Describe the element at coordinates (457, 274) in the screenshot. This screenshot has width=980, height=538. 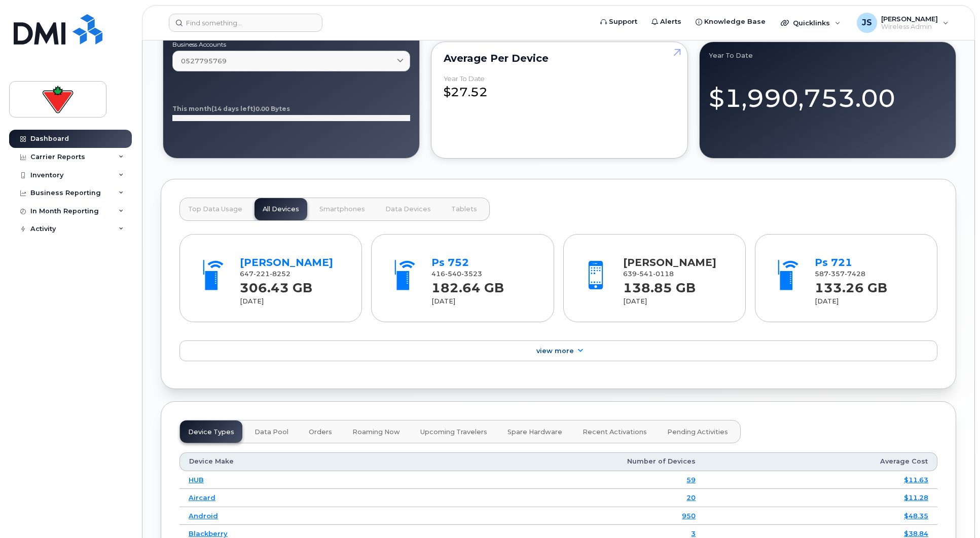
I see `span: 416` at that location.